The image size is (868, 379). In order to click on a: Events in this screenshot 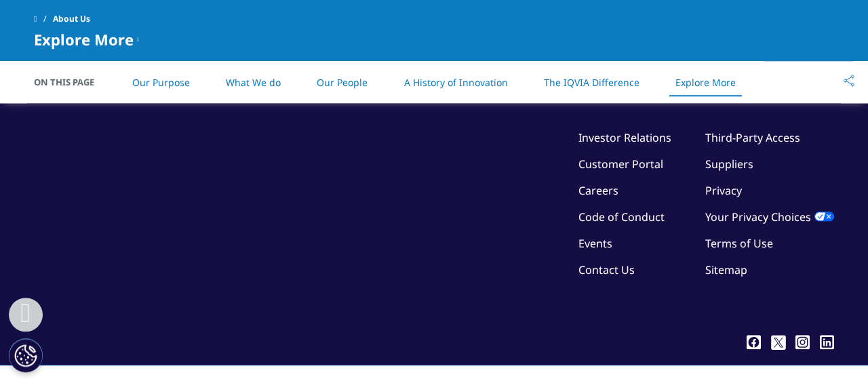, I will do `click(596, 243)`.